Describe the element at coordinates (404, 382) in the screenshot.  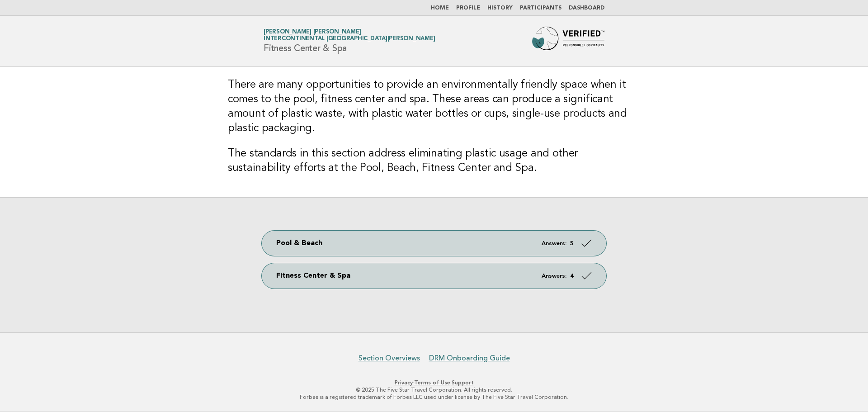
I see `a: Privacy` at that location.